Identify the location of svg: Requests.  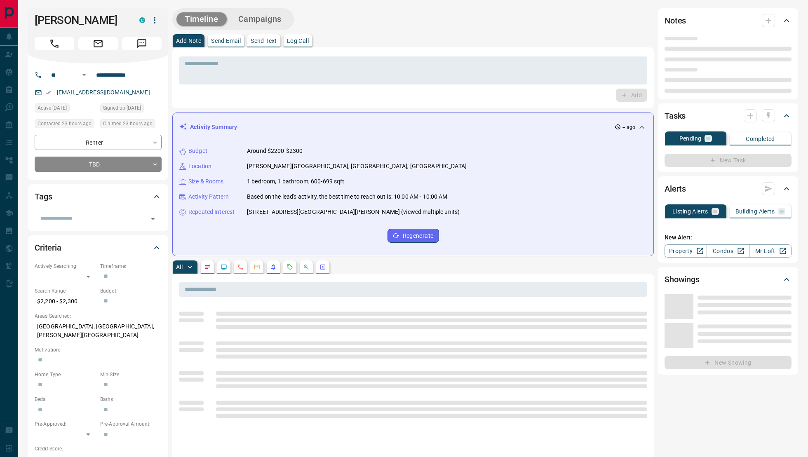
(290, 267).